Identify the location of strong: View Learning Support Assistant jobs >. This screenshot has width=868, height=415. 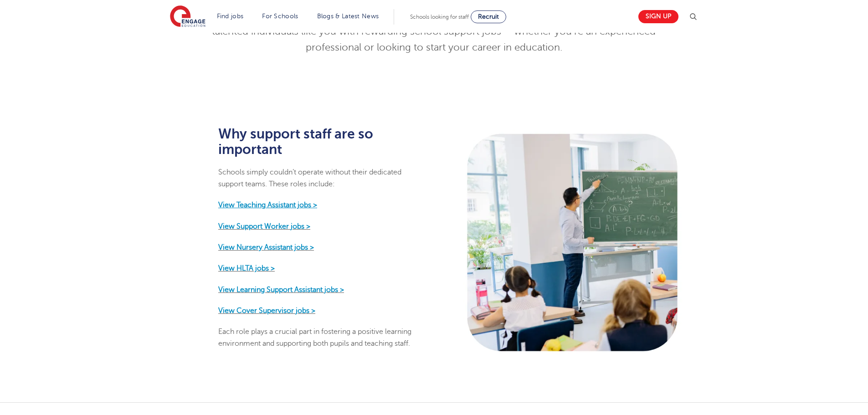
(281, 290).